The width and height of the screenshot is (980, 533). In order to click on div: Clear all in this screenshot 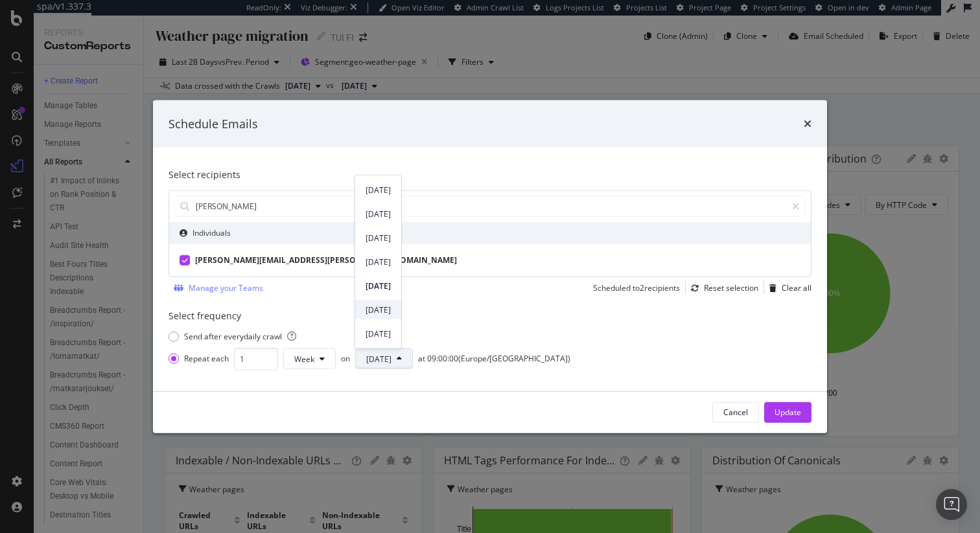, I will do `click(797, 287)`.